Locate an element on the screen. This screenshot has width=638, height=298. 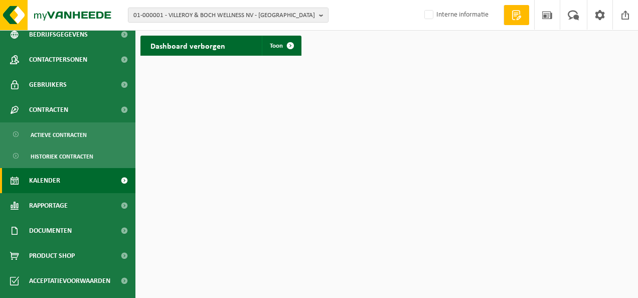
span: Documenten is located at coordinates (50, 231).